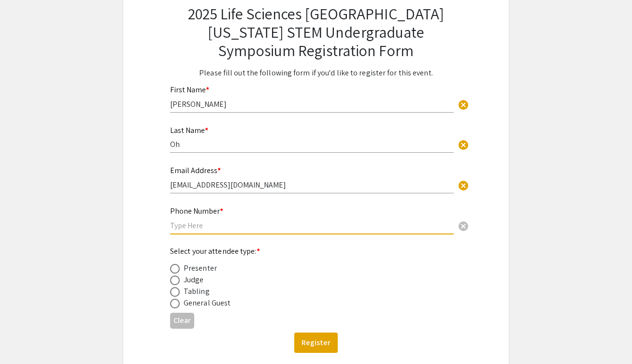 The image size is (632, 364). Describe the element at coordinates (196, 291) in the screenshot. I see `div: Tabling` at that location.